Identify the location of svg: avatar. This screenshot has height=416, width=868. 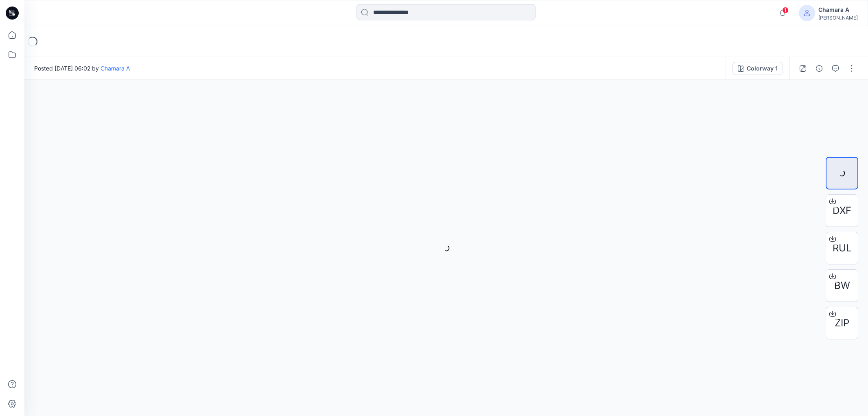
(807, 13).